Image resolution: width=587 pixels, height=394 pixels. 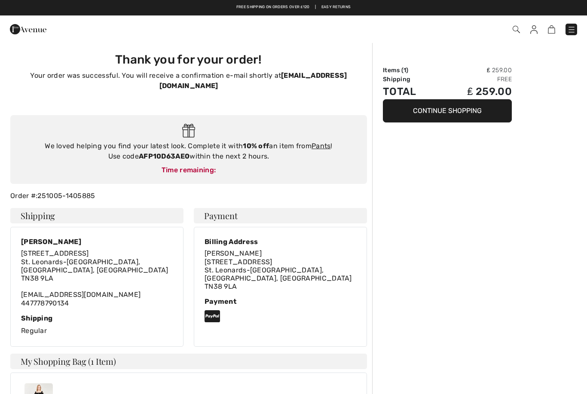 What do you see at coordinates (516, 29) in the screenshot?
I see `img: Search` at bounding box center [516, 29].